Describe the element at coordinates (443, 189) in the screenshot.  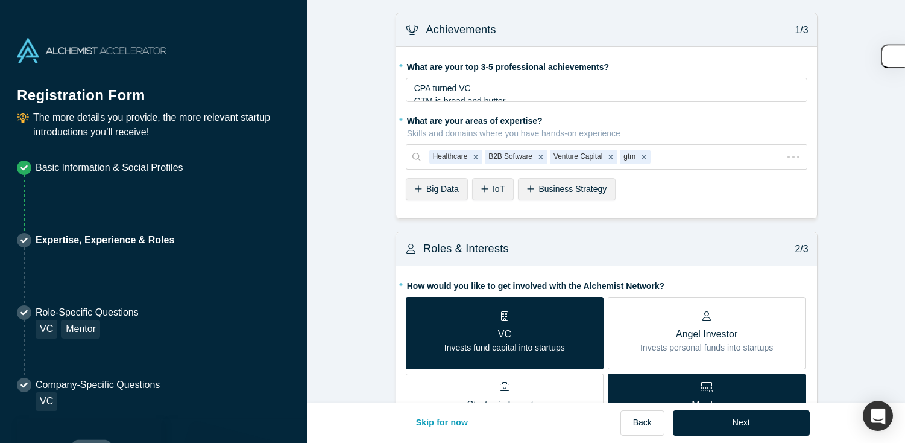
I see `span: Big Data` at that location.